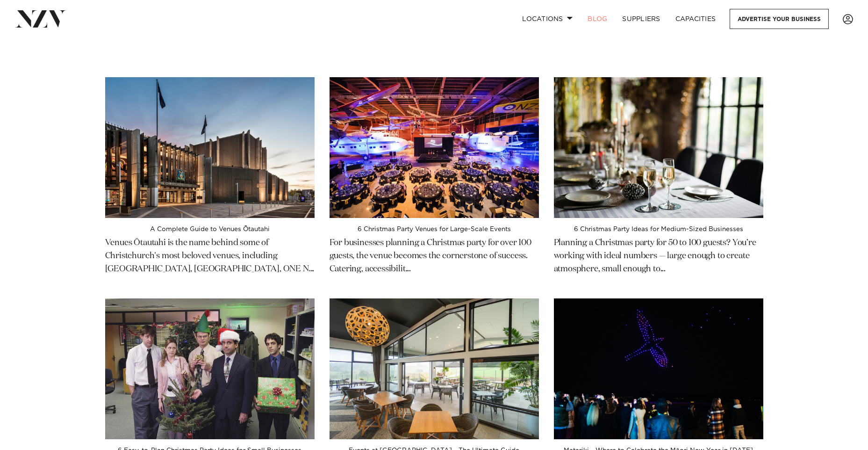 The image size is (868, 450). I want to click on p: Venues Ōtautahi is the name behind some of Christchurch's most beloved venues, including [GEOGRAP..., so click(210, 254).